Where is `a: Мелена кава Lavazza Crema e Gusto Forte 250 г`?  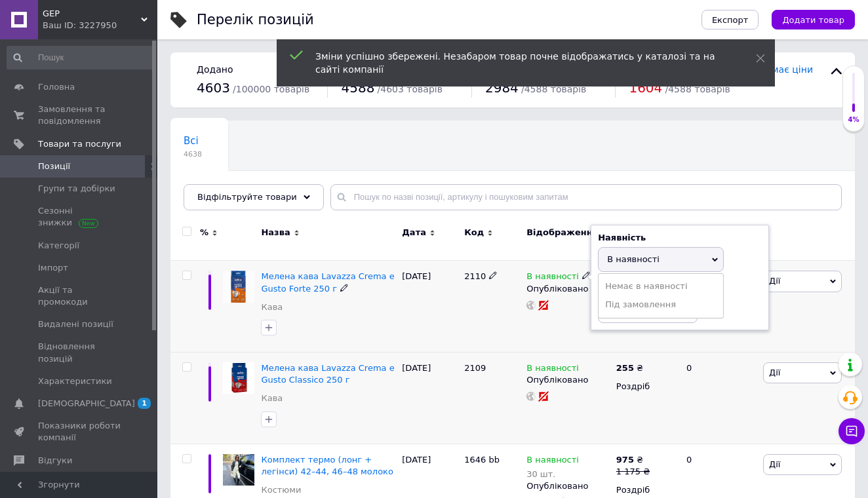 a: Мелена кава Lavazza Crema e Gusto Forte 250 г is located at coordinates (327, 282).